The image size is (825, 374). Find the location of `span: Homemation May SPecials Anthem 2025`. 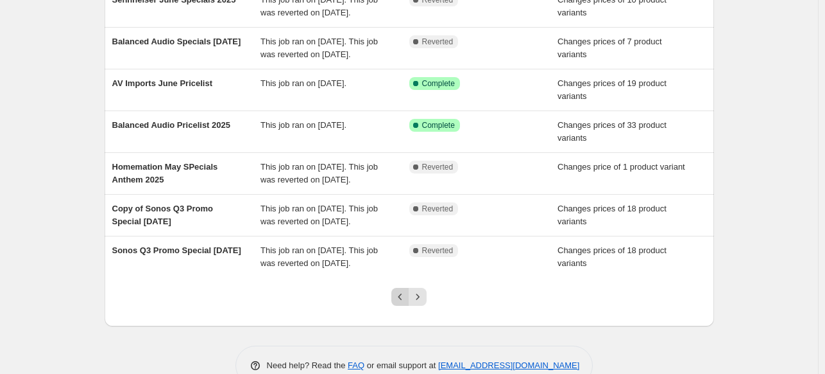

span: Homemation May SPecials Anthem 2025 is located at coordinates (165, 173).